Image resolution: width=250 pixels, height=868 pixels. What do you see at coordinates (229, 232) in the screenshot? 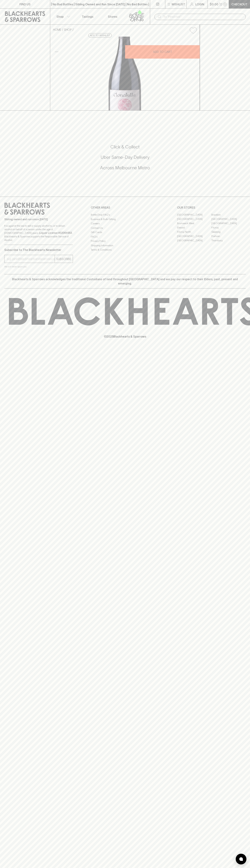
I see `a: Geelong` at bounding box center [229, 232].